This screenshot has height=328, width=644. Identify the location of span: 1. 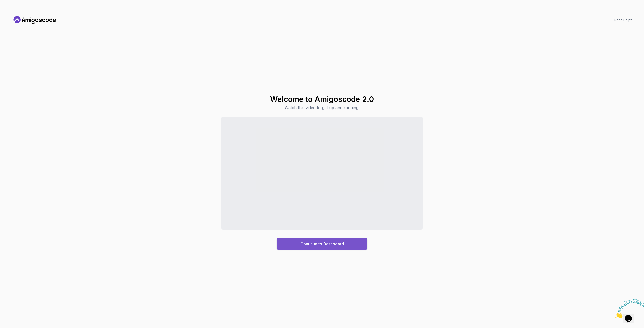
(3, 4).